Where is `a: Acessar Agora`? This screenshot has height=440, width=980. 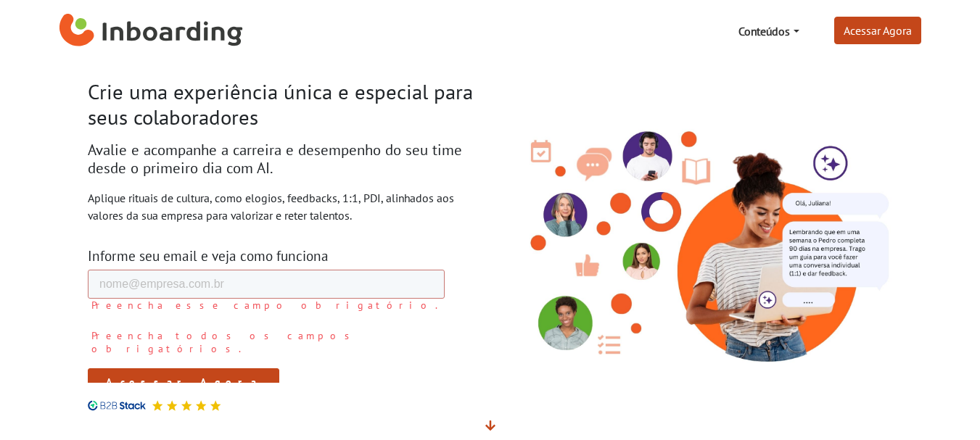 a: Acessar Agora is located at coordinates (877, 31).